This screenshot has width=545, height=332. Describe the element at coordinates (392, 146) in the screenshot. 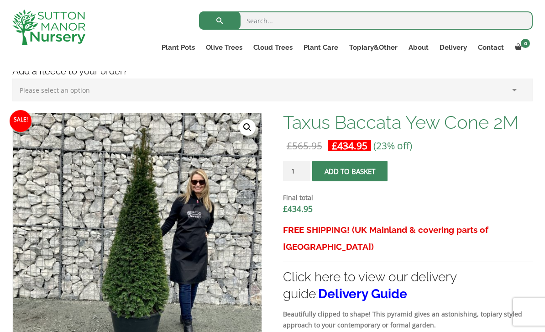

I see `span: (23% off)` at that location.